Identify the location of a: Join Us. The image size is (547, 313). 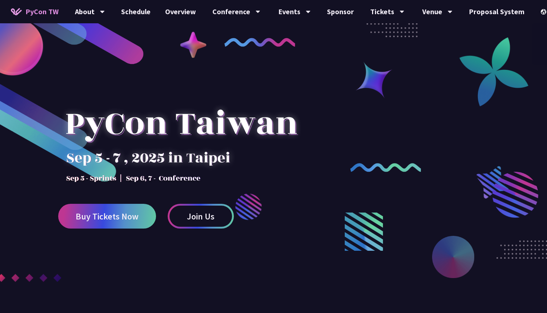
(201, 216).